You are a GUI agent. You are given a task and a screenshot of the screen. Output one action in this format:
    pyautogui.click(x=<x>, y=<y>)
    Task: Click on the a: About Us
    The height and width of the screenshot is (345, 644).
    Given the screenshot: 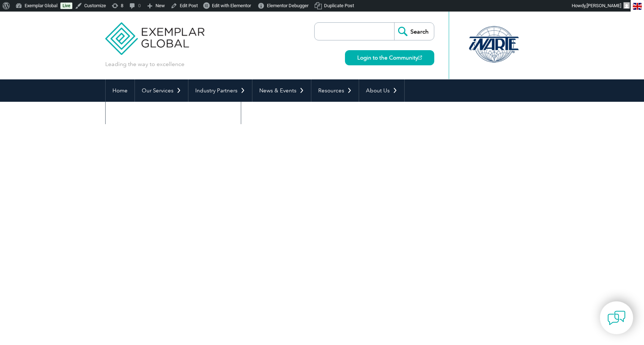 What is the action you would take?
    pyautogui.click(x=381, y=91)
    